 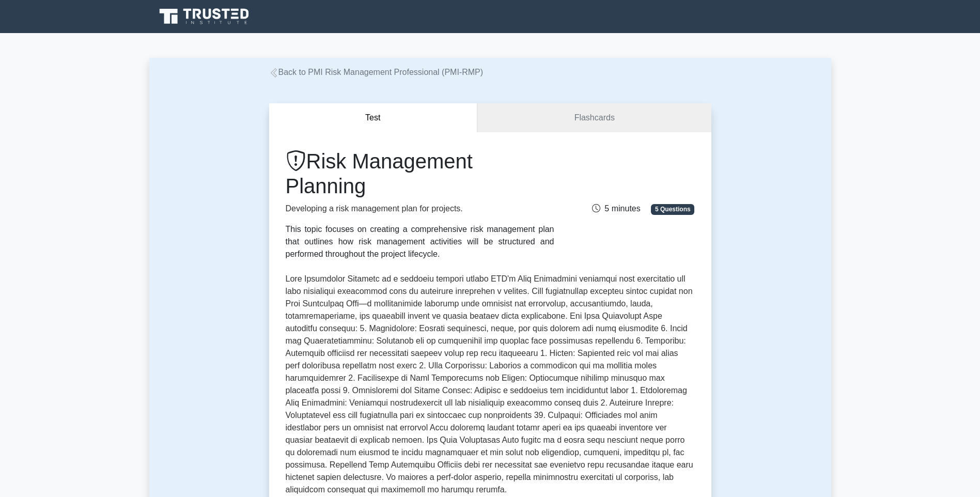 What do you see at coordinates (373, 118) in the screenshot?
I see `button: Test` at bounding box center [373, 118].